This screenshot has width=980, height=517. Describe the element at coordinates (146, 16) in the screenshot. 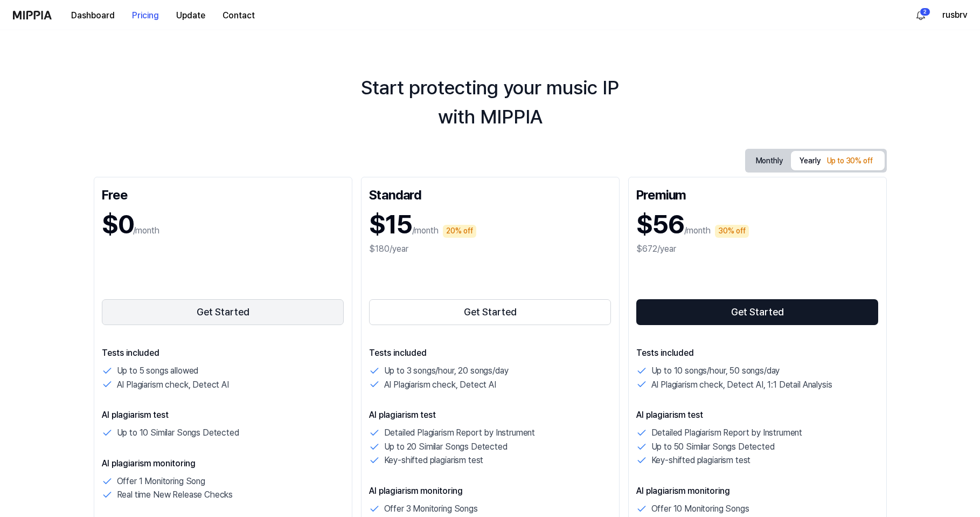

I see `button: Pricing` at that location.